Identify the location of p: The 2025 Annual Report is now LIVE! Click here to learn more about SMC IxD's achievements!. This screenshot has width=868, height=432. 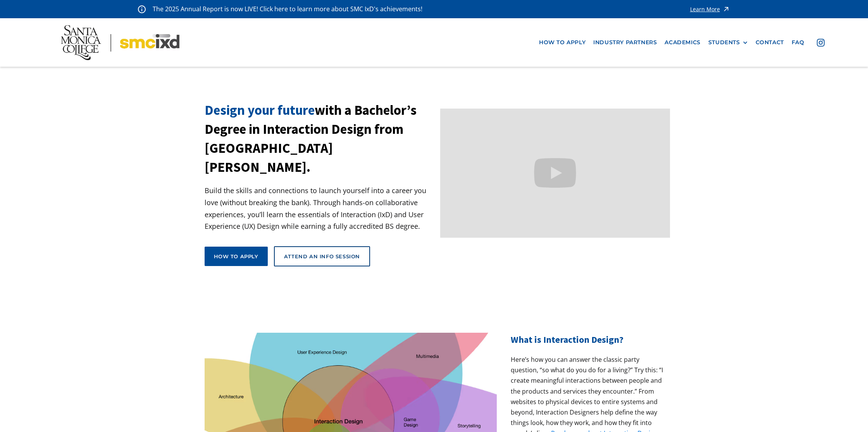
(288, 9).